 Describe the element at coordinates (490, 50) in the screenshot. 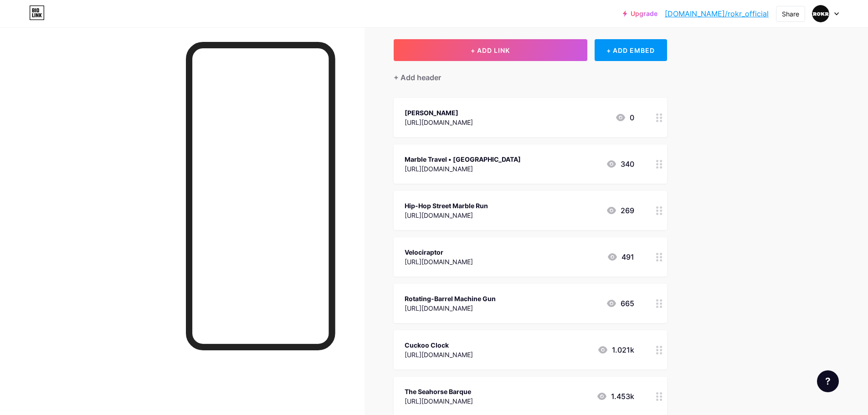

I see `button: + ADD LINK` at that location.